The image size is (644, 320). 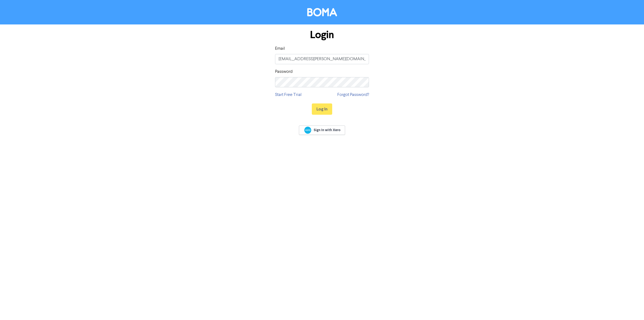 What do you see at coordinates (280, 49) in the screenshot?
I see `label: Email` at bounding box center [280, 49].